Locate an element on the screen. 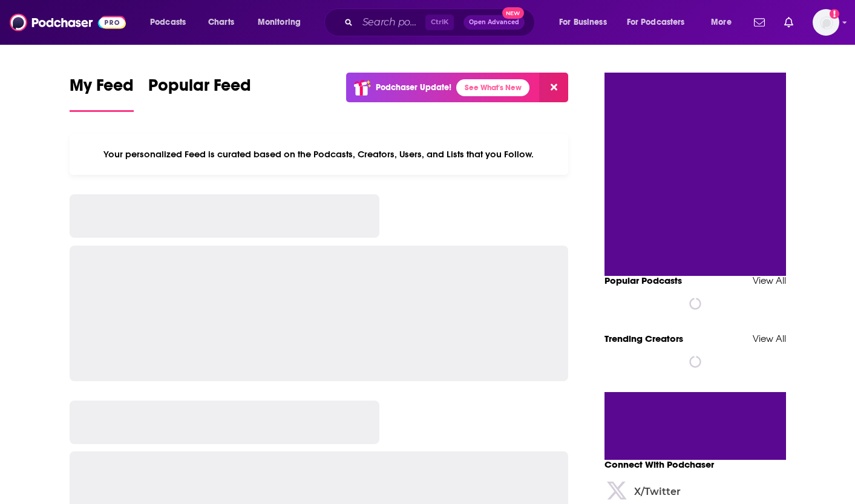 This screenshot has width=855, height=504. a: Charts is located at coordinates (221, 22).